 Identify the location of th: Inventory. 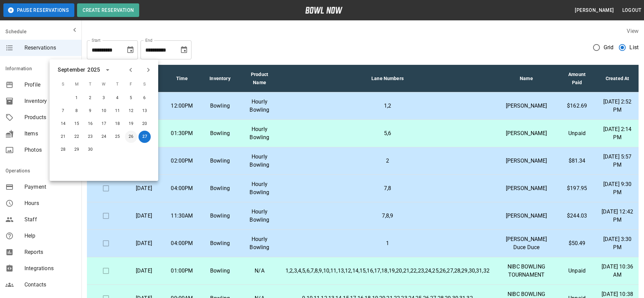
(220, 79).